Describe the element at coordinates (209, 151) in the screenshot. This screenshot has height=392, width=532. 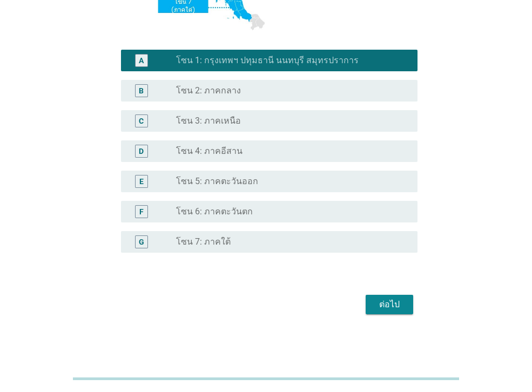
I see `label: โซน 4: ภาคอีสาน` at that location.